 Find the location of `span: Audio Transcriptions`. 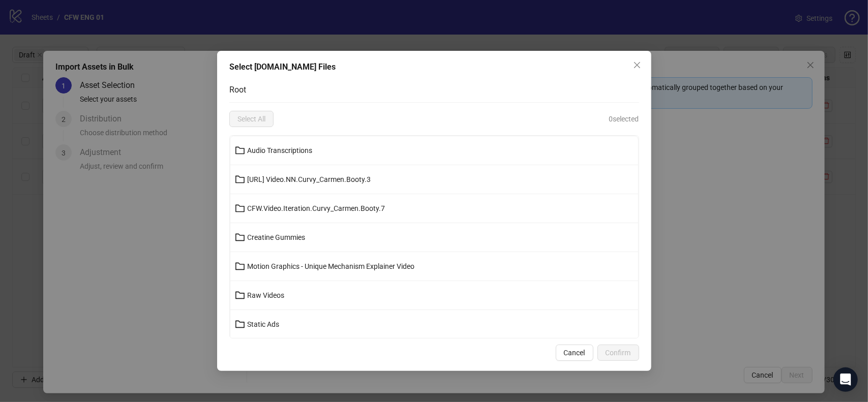

span: Audio Transcriptions is located at coordinates (280, 150).